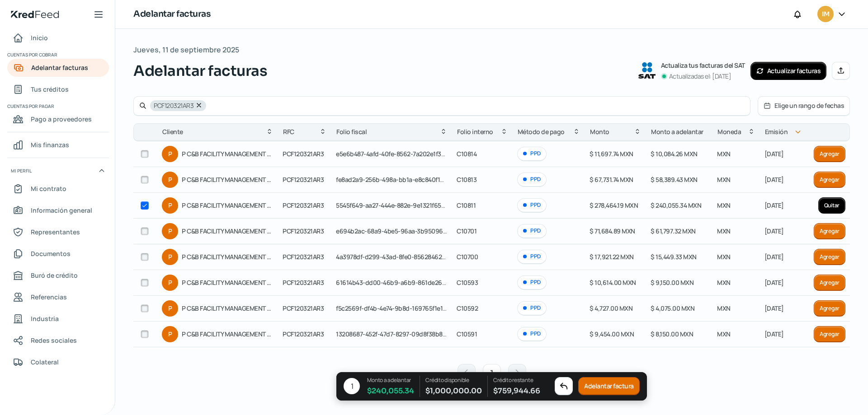  Describe the element at coordinates (398, 283) in the screenshot. I see `span: 61614b43-dd00-46b9-a6b9-861de269be76` at that location.